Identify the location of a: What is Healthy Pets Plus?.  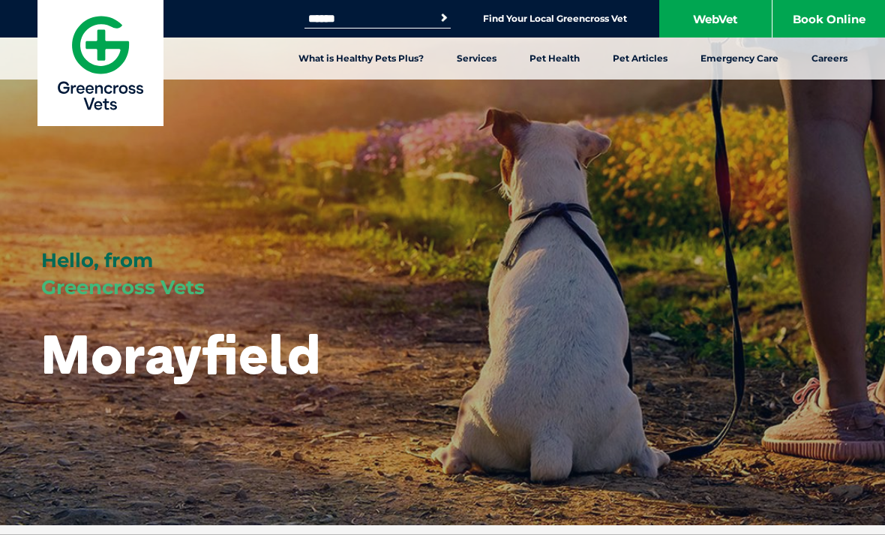
(361, 58).